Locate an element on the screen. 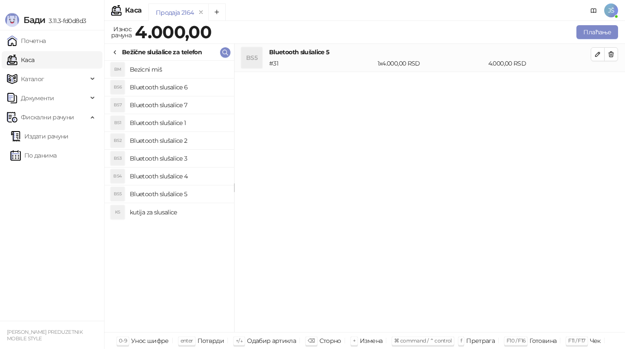 The image size is (625, 349). img: Logo is located at coordinates (12, 20).